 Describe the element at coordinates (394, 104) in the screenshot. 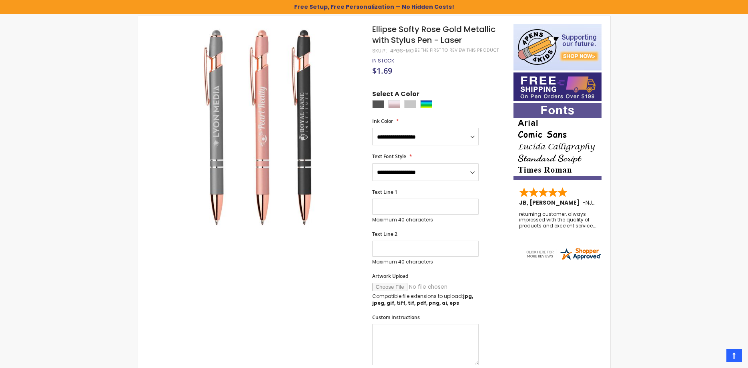

I see `div: Rose Gold` at that location.